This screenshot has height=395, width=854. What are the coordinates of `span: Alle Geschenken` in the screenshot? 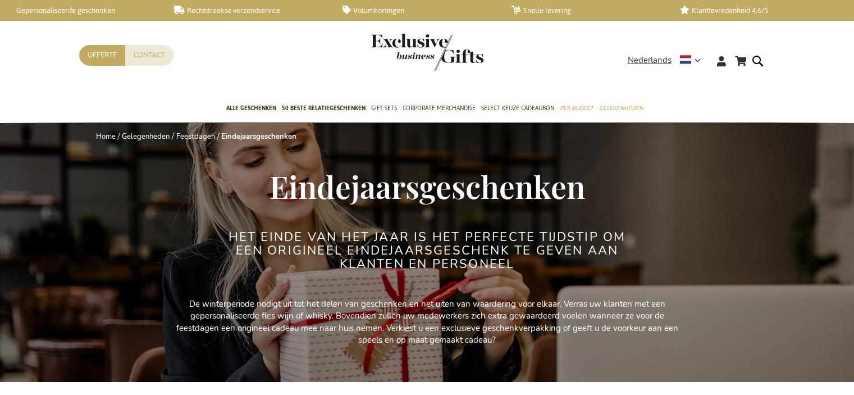 It's located at (251, 108).